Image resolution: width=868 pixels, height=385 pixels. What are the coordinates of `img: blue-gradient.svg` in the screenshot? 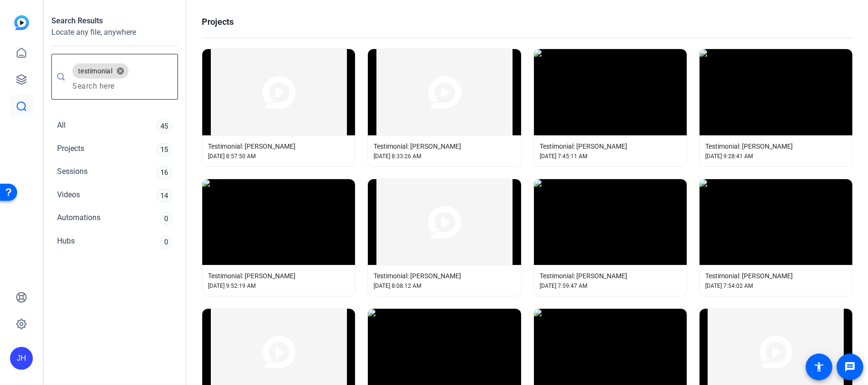 It's located at (21, 22).